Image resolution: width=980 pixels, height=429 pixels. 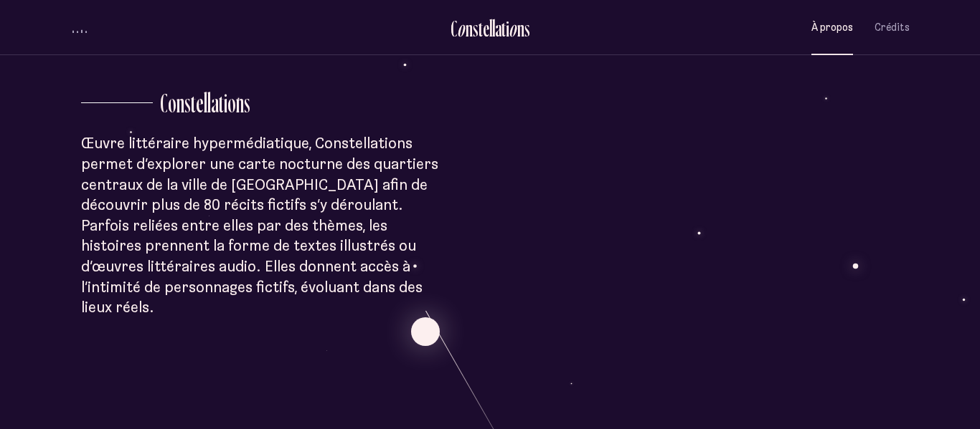 What do you see at coordinates (497, 28) in the screenshot?
I see `div: a` at bounding box center [497, 28].